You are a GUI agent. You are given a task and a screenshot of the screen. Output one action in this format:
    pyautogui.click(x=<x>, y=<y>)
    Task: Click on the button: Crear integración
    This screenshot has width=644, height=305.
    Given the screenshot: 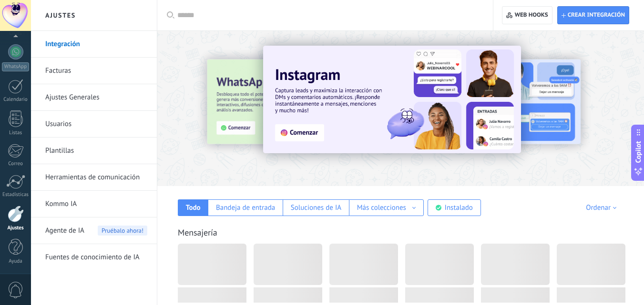 What is the action you would take?
    pyautogui.click(x=593, y=15)
    